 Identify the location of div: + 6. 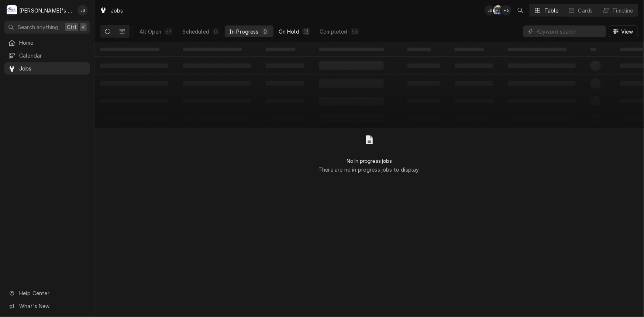
(506, 10).